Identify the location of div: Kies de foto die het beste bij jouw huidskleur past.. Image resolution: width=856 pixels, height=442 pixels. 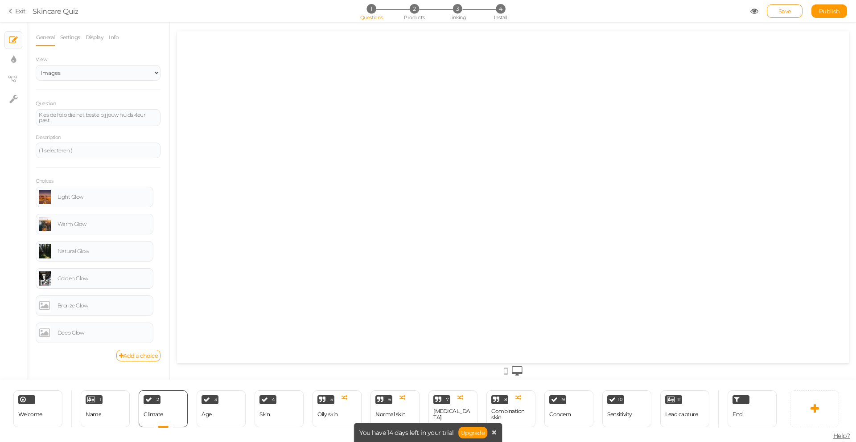
(98, 118).